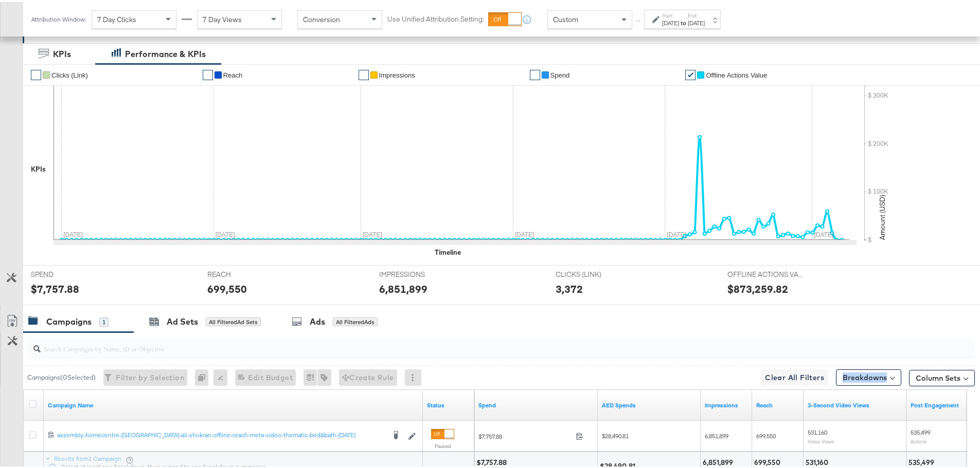 This screenshot has height=468, width=980. What do you see at coordinates (397, 73) in the screenshot?
I see `span: Impressions` at bounding box center [397, 73].